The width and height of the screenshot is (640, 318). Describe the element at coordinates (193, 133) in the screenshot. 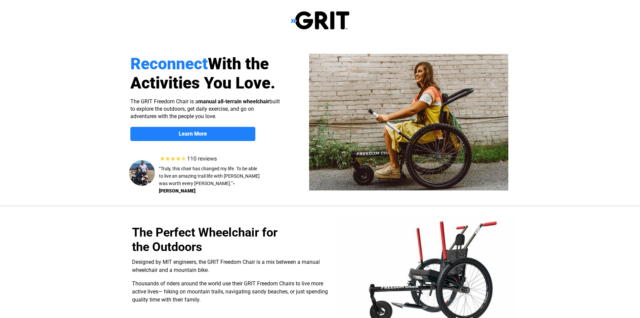

I see `strong: Learn More` at that location.